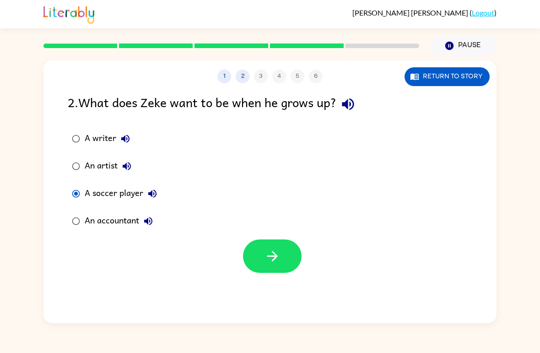  What do you see at coordinates (152, 194) in the screenshot?
I see `button: A soccer player` at bounding box center [152, 194].